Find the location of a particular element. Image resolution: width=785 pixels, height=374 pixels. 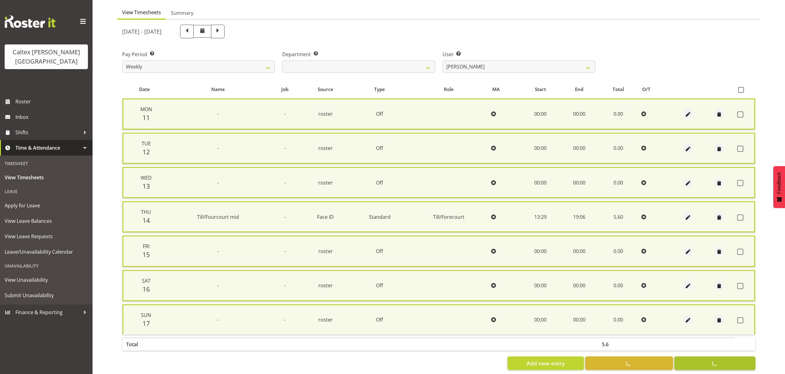

img: Rosterit website logo is located at coordinates (30, 22).